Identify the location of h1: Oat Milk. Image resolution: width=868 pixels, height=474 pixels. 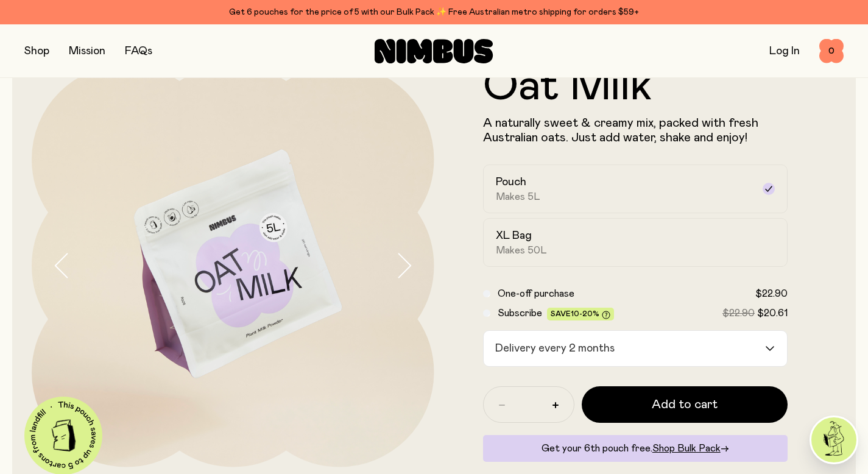
(635, 87).